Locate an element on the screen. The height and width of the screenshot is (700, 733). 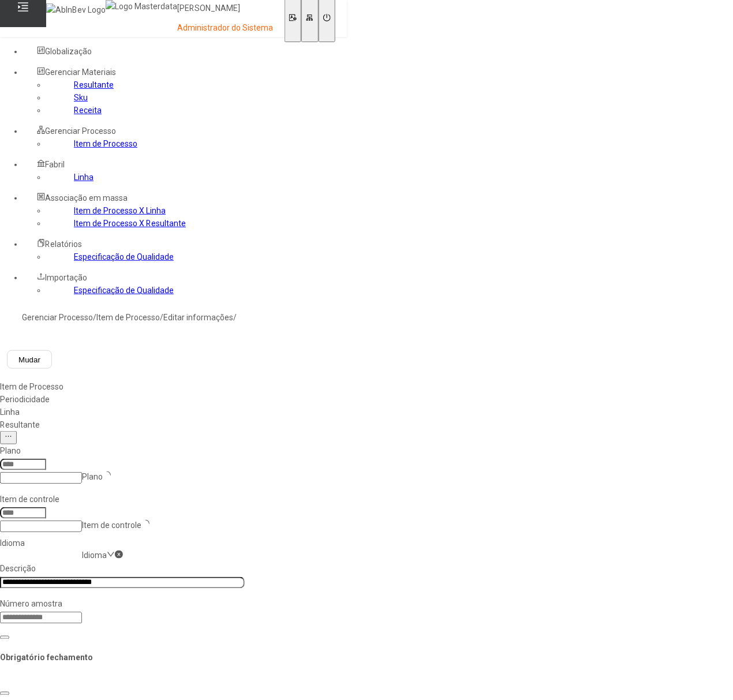
p: Administrador do Sistema is located at coordinates (225, 29).